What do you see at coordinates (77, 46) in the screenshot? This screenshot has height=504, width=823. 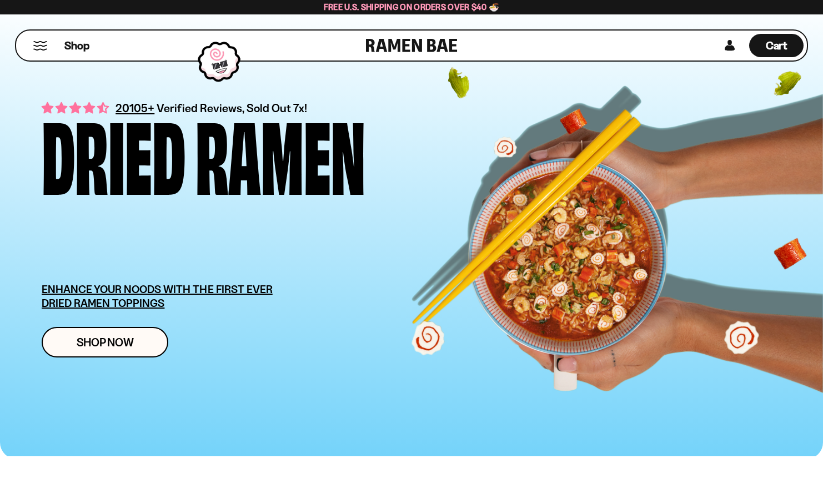 I see `span: Shop` at bounding box center [77, 46].